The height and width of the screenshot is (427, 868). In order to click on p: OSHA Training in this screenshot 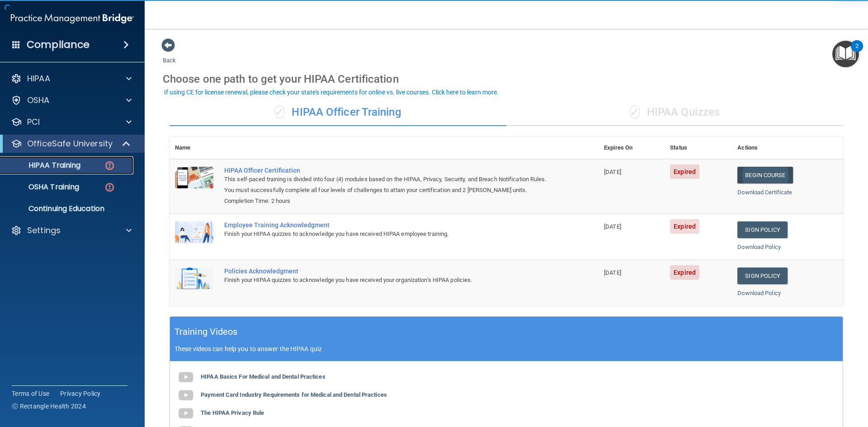, I will do `click(43, 187)`.